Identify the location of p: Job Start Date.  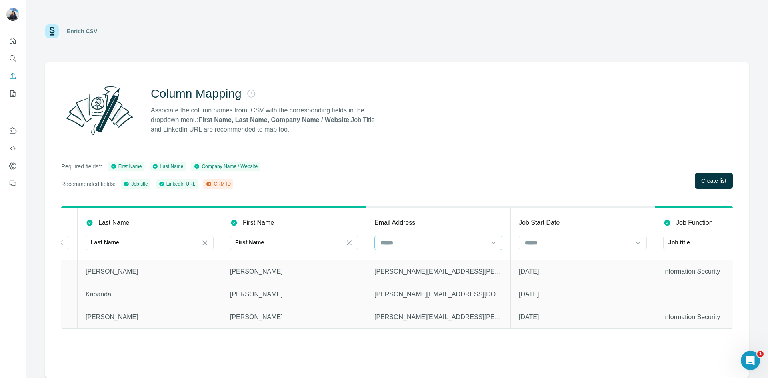
(539, 223).